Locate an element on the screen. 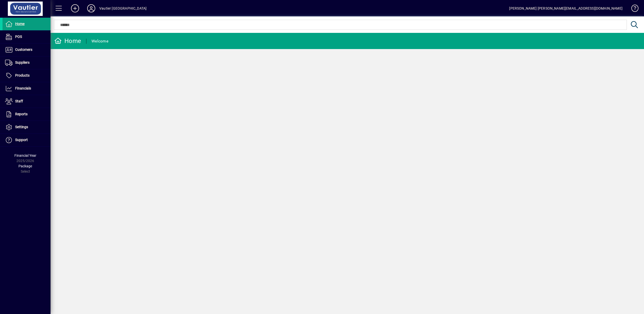 The height and width of the screenshot is (314, 644). a: Support is located at coordinates (27, 140).